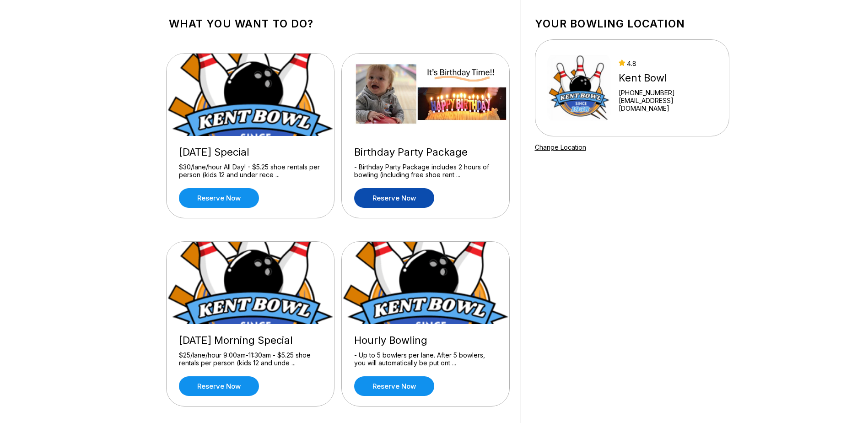 The width and height of the screenshot is (868, 423). What do you see at coordinates (561, 147) in the screenshot?
I see `a: Change Location` at bounding box center [561, 147].